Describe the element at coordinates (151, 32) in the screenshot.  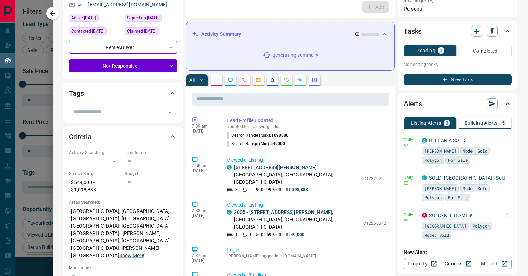
I see `div: Fri Sep 12 2025` at that location.